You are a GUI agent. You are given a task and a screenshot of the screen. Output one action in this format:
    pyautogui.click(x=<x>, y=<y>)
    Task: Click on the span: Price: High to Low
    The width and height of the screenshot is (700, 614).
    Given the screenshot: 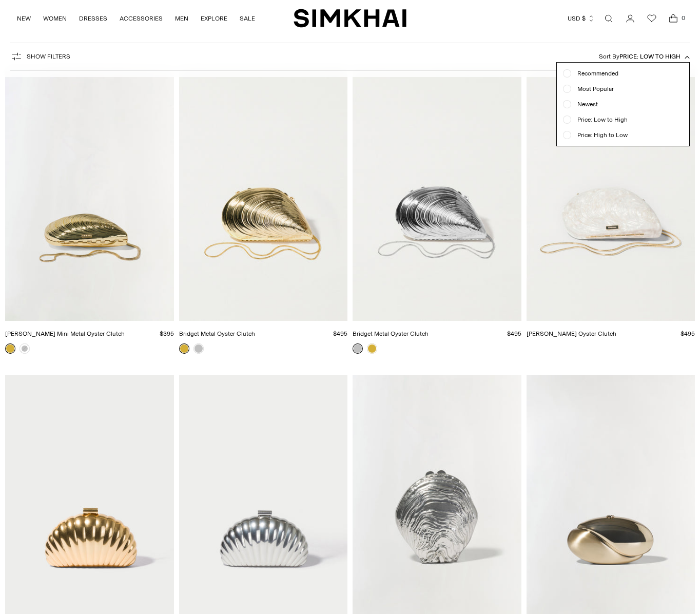 What is the action you would take?
    pyautogui.click(x=599, y=135)
    